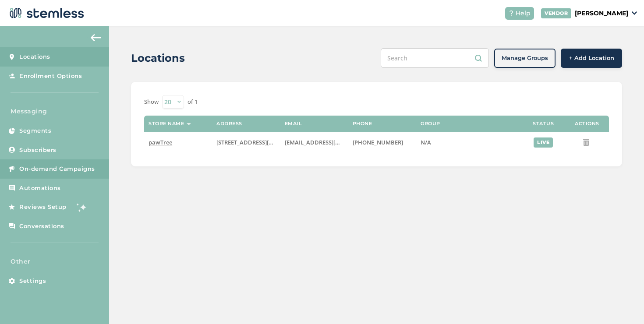  Describe the element at coordinates (511, 13) in the screenshot. I see `img: icon-help-white-03924b79.svg` at that location.